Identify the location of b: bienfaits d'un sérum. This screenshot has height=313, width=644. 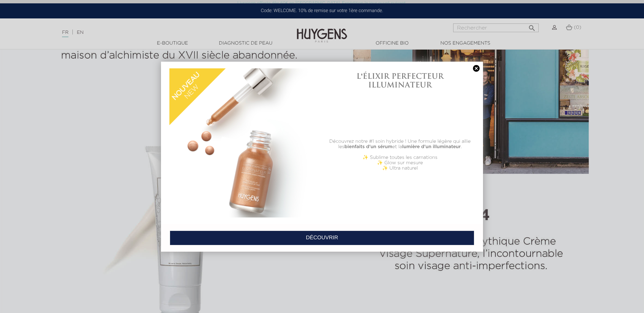
(368, 147).